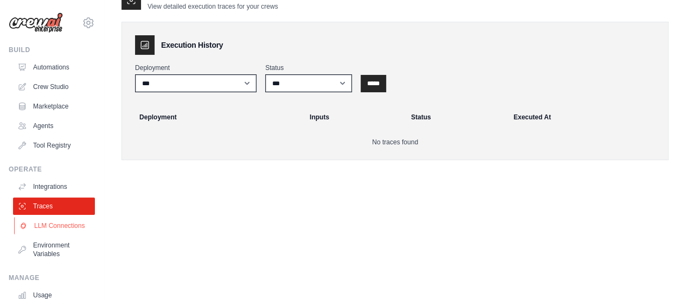 This screenshot has width=686, height=299. What do you see at coordinates (54, 249) in the screenshot?
I see `a: Environment Variables` at bounding box center [54, 249].